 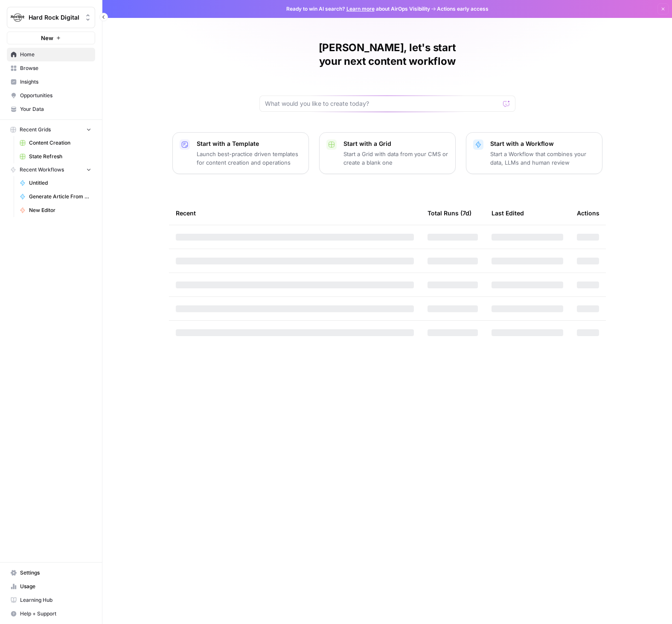 What do you see at coordinates (60, 183) in the screenshot?
I see `span: Untitled` at bounding box center [60, 183].